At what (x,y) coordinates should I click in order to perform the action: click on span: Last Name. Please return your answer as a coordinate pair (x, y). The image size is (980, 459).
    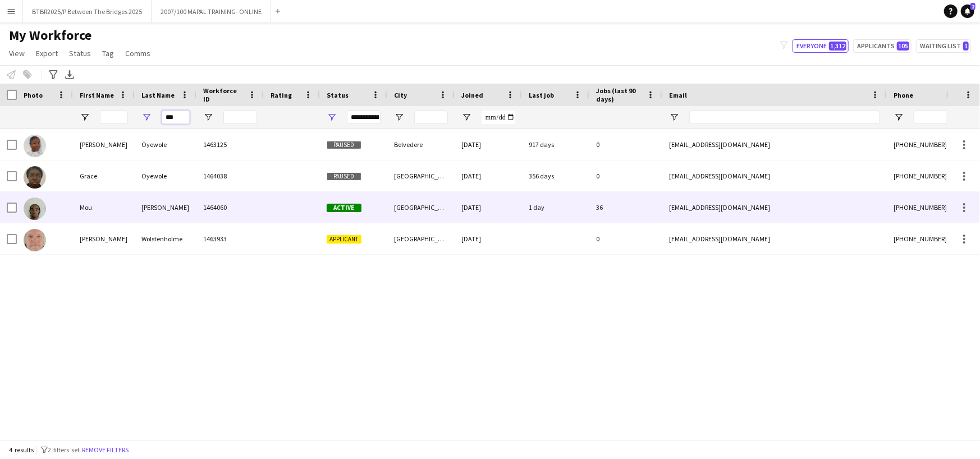
    Looking at the image, I should click on (158, 95).